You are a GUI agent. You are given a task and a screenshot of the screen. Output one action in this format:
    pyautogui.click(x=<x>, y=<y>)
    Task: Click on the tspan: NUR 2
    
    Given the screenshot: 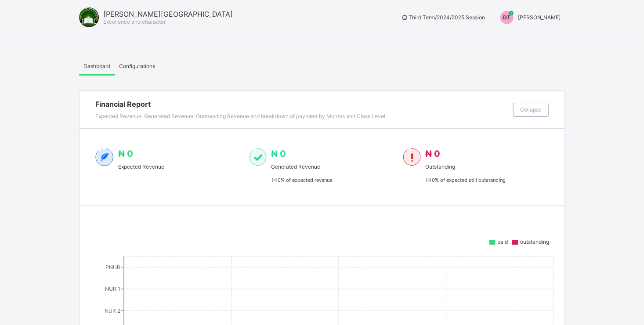 What is the action you would take?
    pyautogui.click(x=113, y=311)
    